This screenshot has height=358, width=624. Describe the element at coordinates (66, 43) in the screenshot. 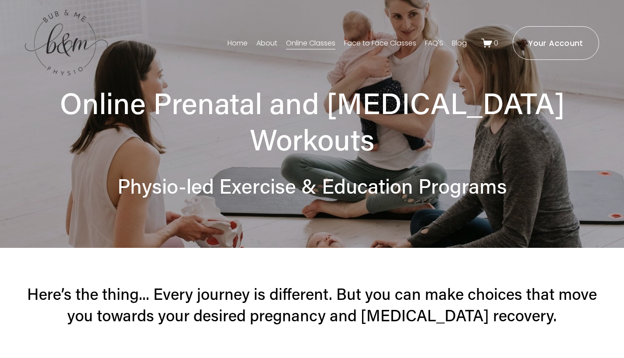

I see `a: bubandme` at that location.